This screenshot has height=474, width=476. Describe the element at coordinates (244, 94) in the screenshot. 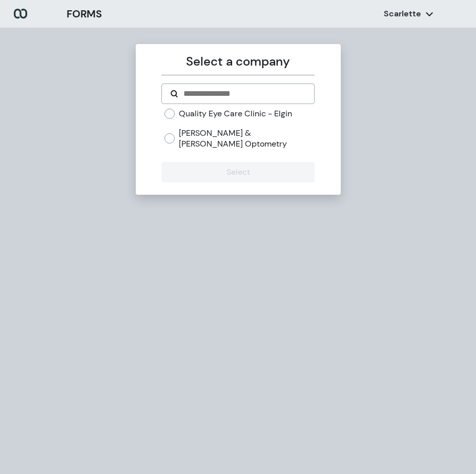

I see `input: Search` at that location.